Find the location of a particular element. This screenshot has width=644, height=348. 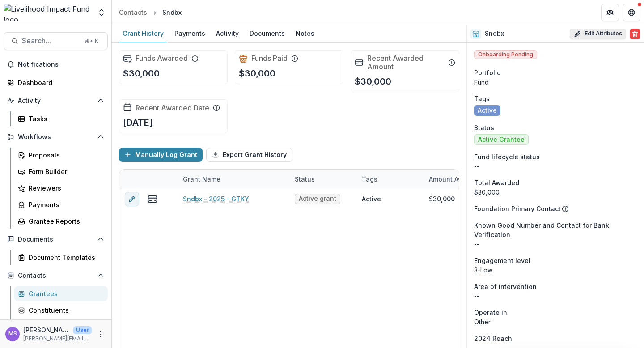

span: Documents is located at coordinates (55, 240).